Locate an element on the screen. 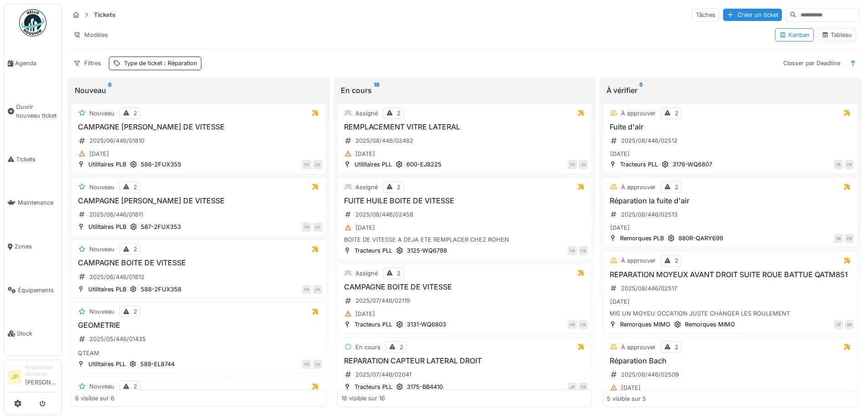  span: Ouvrir nouveau ticket is located at coordinates (37, 111).